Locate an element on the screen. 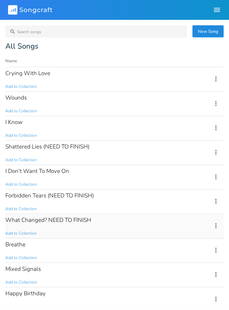  div: All Songs is located at coordinates (114, 46).